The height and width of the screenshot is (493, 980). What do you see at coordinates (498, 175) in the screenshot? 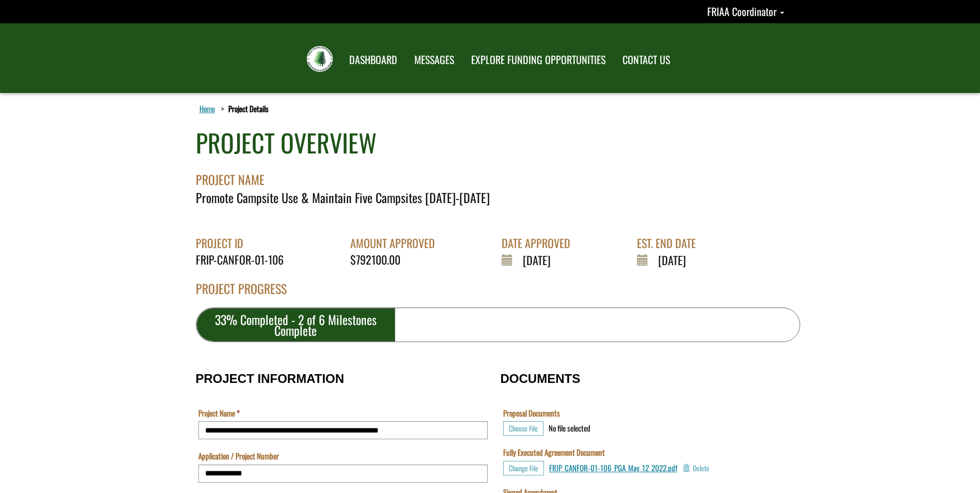
I see `div: PROJECT NAME` at bounding box center [498, 175].